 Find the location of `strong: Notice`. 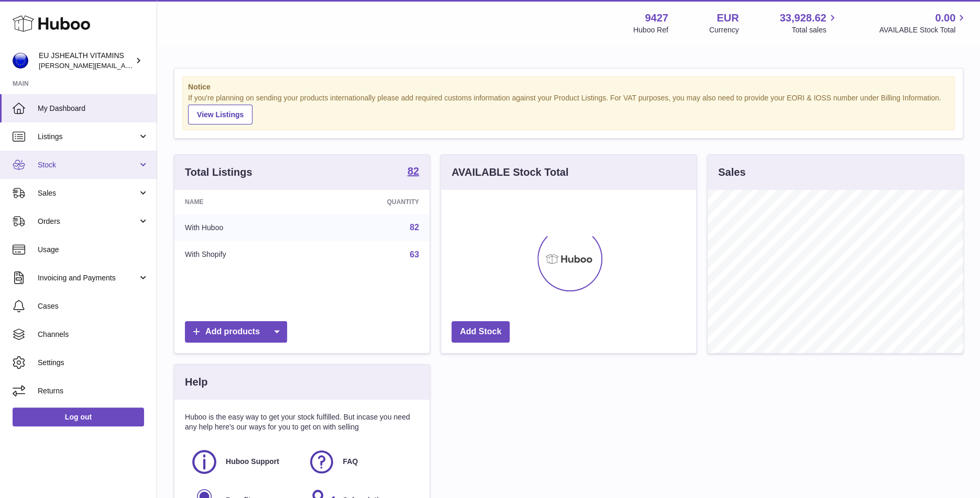

strong: Notice is located at coordinates (568, 87).